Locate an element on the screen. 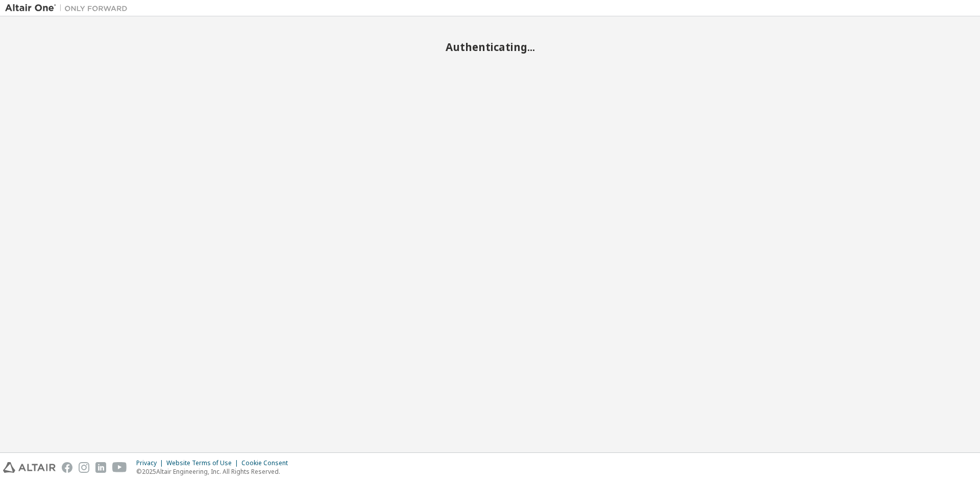 The width and height of the screenshot is (980, 482). img: facebook.svg is located at coordinates (67, 467).